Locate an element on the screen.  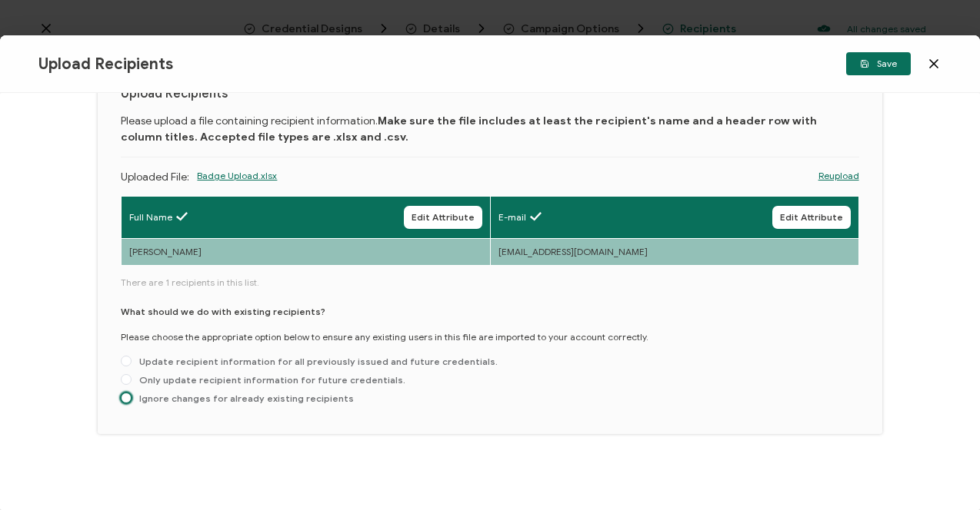
h1: Upload Recipients is located at coordinates (489, 94).